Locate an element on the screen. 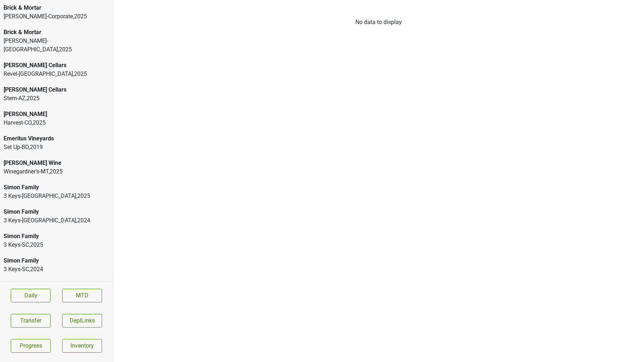  button: Transfer is located at coordinates (30, 321).